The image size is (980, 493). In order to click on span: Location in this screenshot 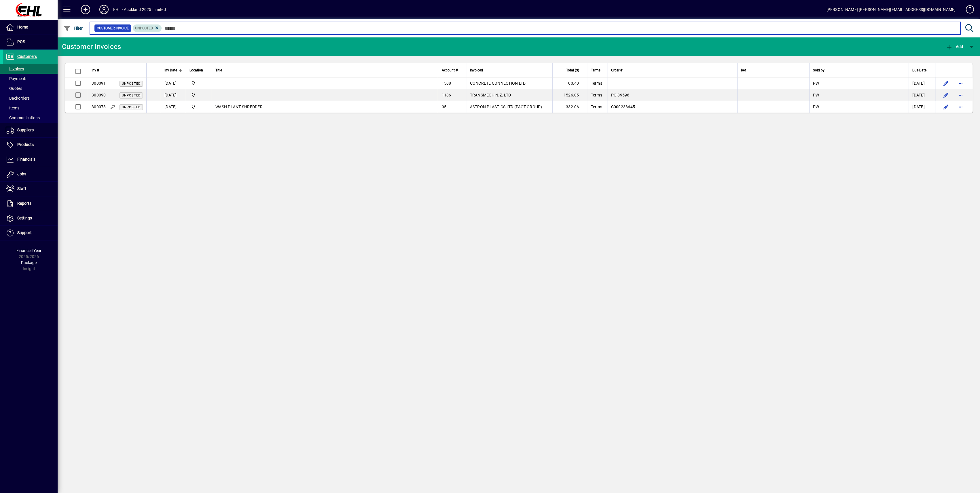, I will do `click(196, 70)`.